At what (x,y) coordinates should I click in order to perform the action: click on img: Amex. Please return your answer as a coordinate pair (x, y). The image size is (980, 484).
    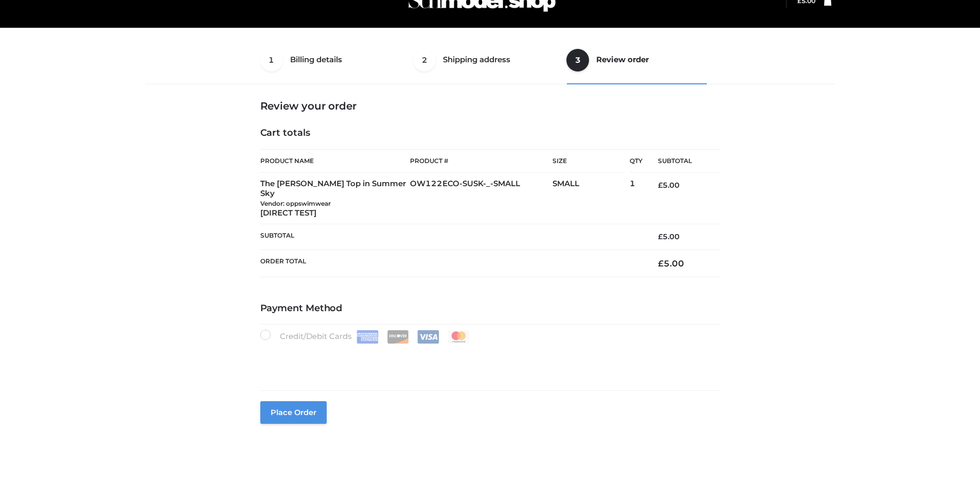
    Looking at the image, I should click on (368, 337).